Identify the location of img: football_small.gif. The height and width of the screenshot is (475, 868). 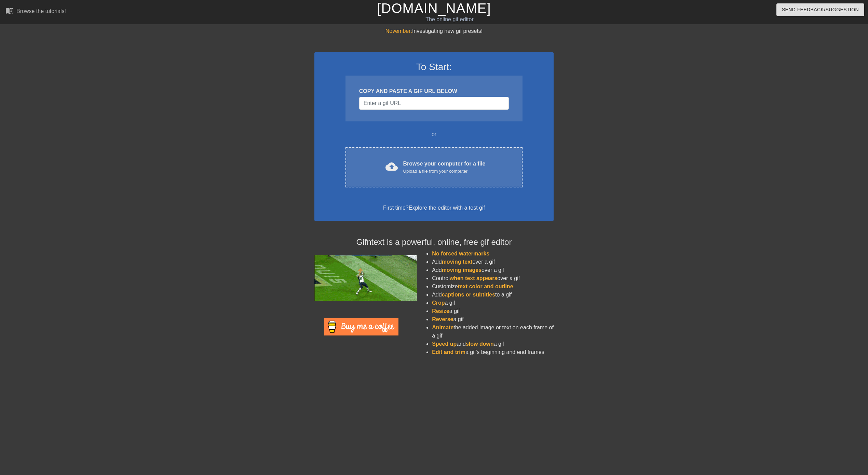
(366, 278).